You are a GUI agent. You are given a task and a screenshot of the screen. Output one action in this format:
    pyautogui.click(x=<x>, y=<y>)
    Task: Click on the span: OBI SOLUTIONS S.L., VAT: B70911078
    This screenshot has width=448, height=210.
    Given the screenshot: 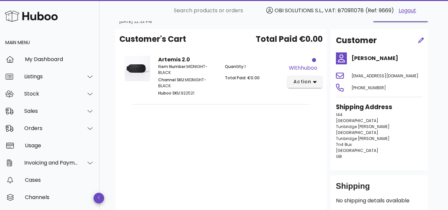 What is the action you would take?
    pyautogui.click(x=319, y=10)
    